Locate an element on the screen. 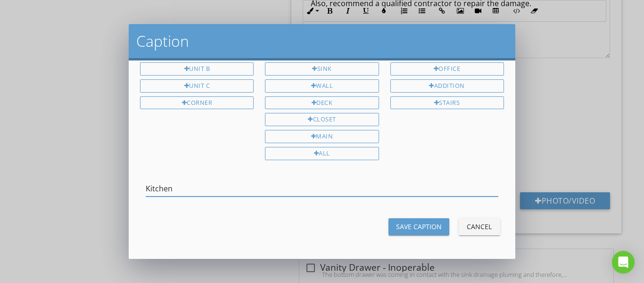 The height and width of the screenshot is (283, 644). div: Office is located at coordinates (447, 69).